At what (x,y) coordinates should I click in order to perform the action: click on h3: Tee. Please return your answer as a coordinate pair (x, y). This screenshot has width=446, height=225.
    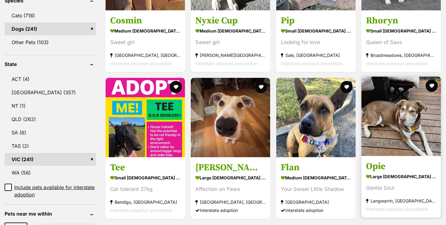
    Looking at the image, I should click on (145, 168).